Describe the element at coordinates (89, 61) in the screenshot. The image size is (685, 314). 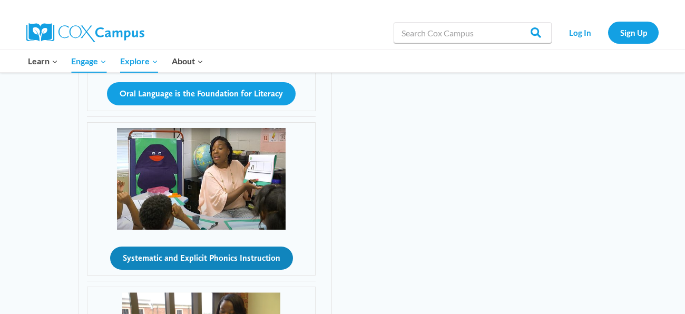
I see `button: Child menu of Engage` at that location.